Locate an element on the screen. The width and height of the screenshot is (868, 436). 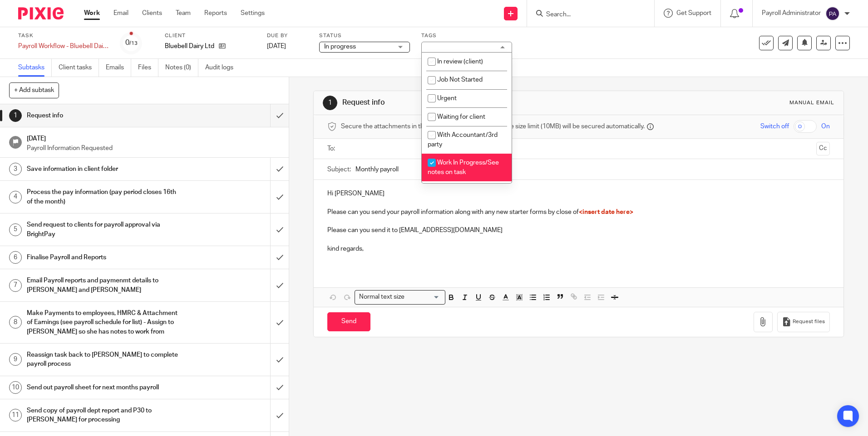
span: Secure the attachments in this message. Files exceeding the size limit (10MB) will be secured aut... is located at coordinates (492, 126).